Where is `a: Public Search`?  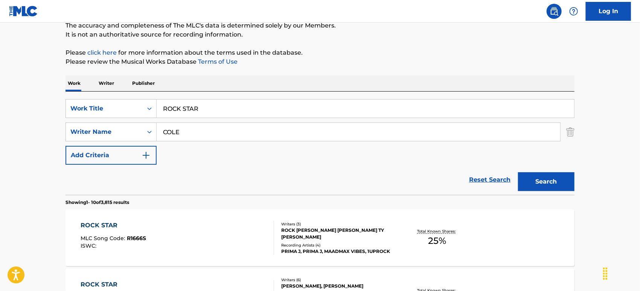
a: Public Search is located at coordinates (554, 11).